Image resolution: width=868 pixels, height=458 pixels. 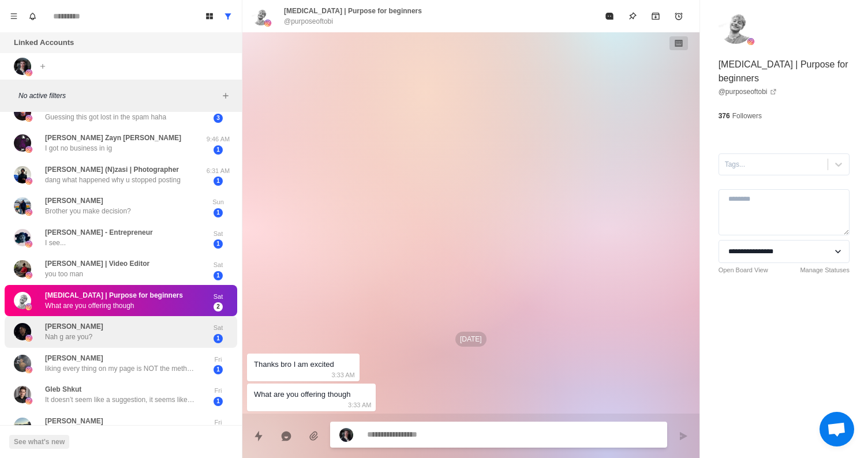 What do you see at coordinates (78, 148) in the screenshot?
I see `p: I got no business in ig` at bounding box center [78, 148].